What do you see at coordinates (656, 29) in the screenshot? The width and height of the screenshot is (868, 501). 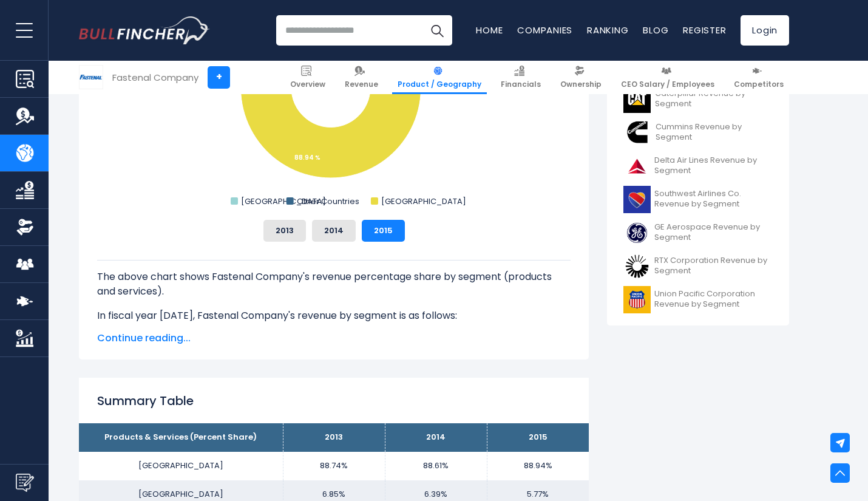 I see `a: Blog` at bounding box center [656, 29].